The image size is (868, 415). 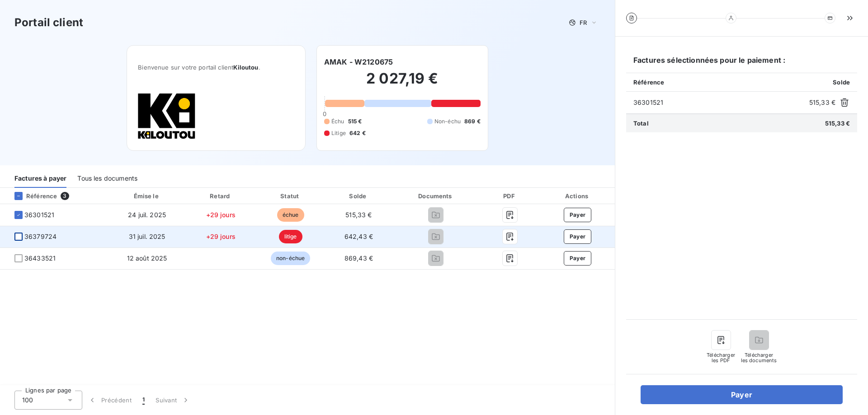 What do you see at coordinates (143, 400) in the screenshot?
I see `button: 1` at bounding box center [143, 400].